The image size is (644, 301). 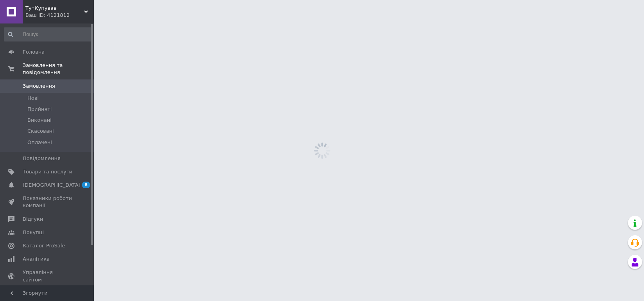 What do you see at coordinates (36, 259) in the screenshot?
I see `span: Аналітика` at bounding box center [36, 259].